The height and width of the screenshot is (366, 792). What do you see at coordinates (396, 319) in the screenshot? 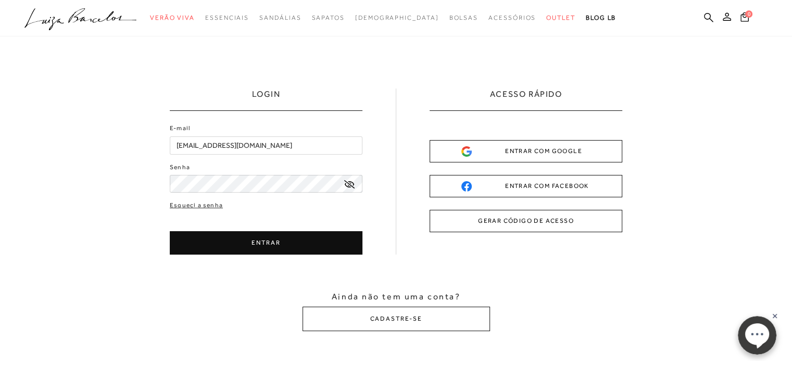
I see `button: CADASTRE-SE` at bounding box center [396, 319].